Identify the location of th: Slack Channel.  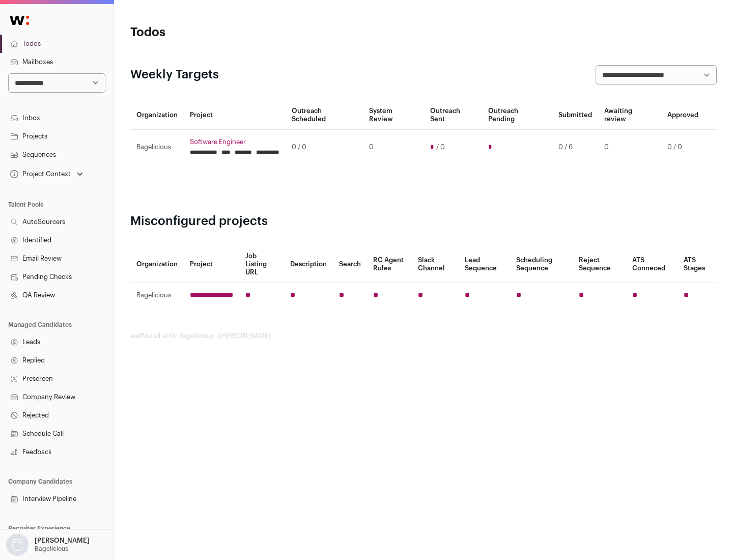
(435, 264).